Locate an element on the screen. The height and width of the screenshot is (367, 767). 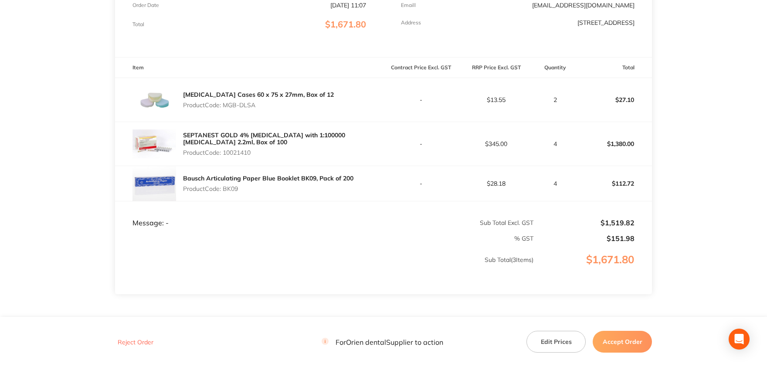
th: Total is located at coordinates (615, 68).